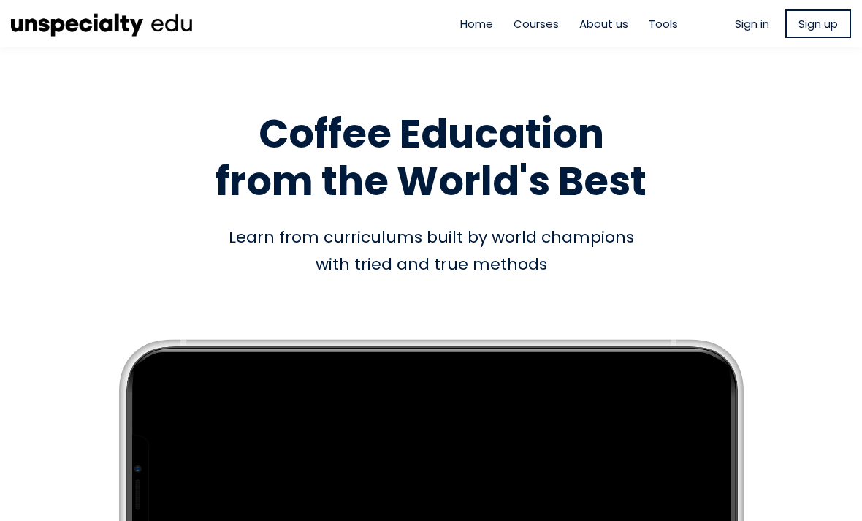 This screenshot has width=862, height=521. I want to click on span: Sign up, so click(818, 23).